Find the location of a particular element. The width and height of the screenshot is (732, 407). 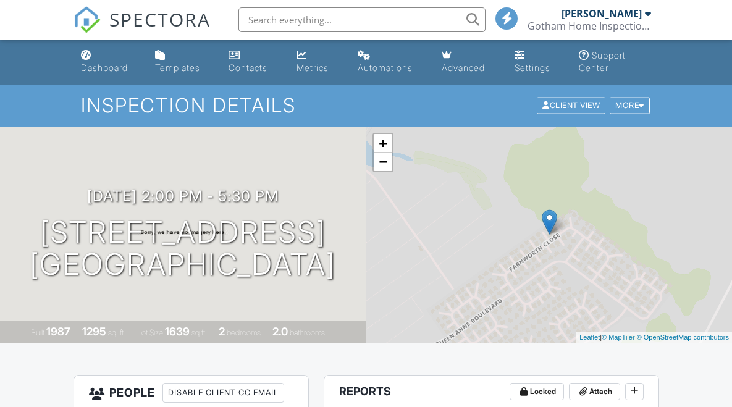

img: The Best Home Inspection Software - Spectora is located at coordinates (87, 20).